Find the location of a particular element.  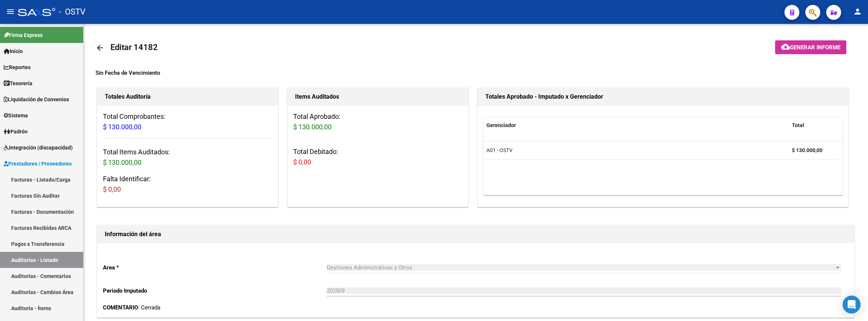

mat-icon: cloud_download is located at coordinates (786, 46).